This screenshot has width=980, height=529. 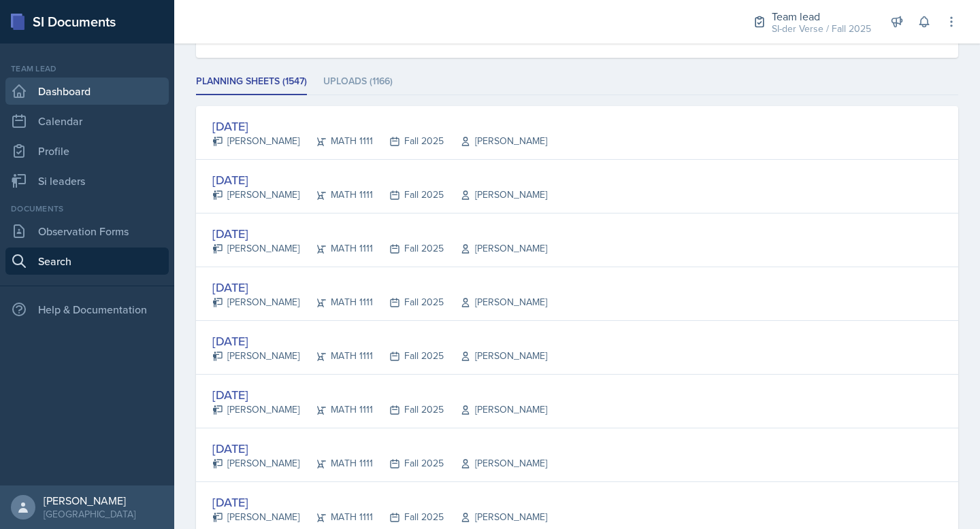 What do you see at coordinates (87, 209) in the screenshot?
I see `div: Documents` at bounding box center [87, 209].